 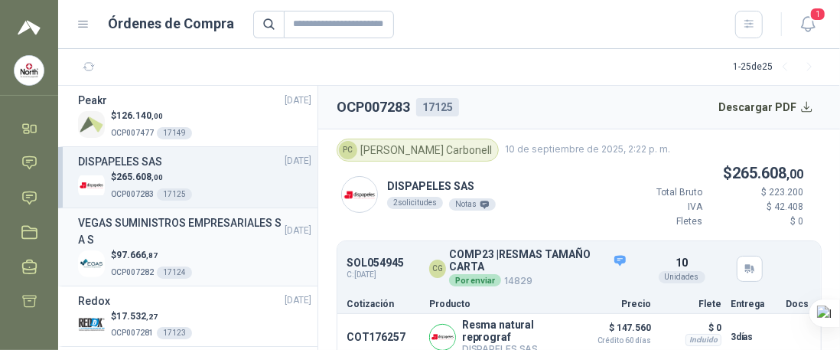 What do you see at coordinates (613, 331) in the screenshot?
I see `p: $ 147.560` at bounding box center [613, 331].